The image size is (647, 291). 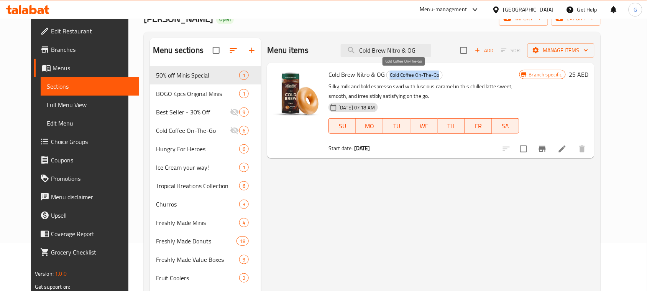 What do you see at coordinates (562, 149) in the screenshot?
I see `a: Edit menu item` at bounding box center [562, 149].